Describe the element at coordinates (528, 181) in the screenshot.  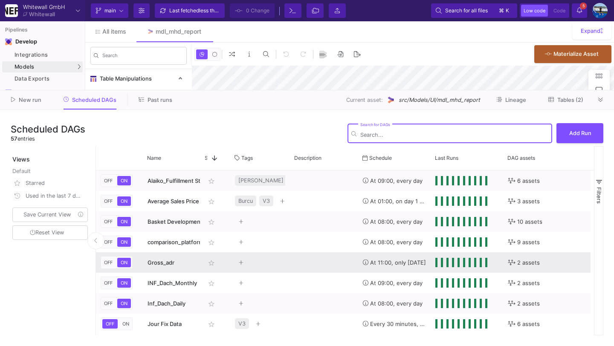
I see `span: 6 assets` at that location.